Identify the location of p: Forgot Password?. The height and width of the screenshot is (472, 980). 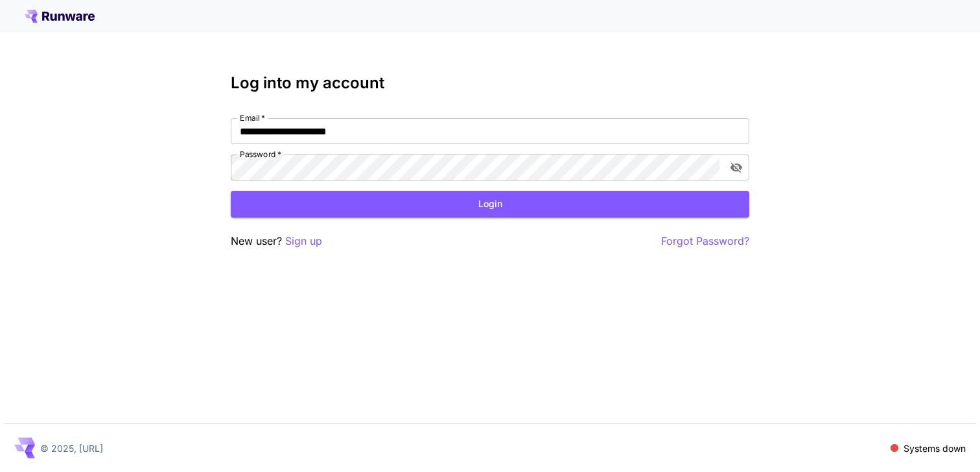
(706, 241).